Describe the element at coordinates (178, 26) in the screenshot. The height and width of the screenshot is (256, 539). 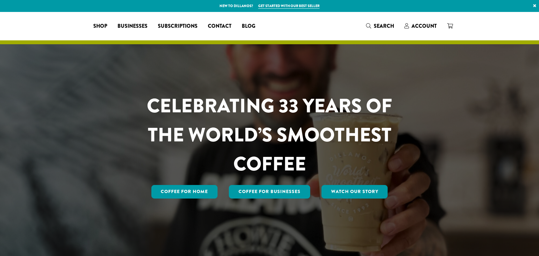
I see `span: Subscriptions` at that location.